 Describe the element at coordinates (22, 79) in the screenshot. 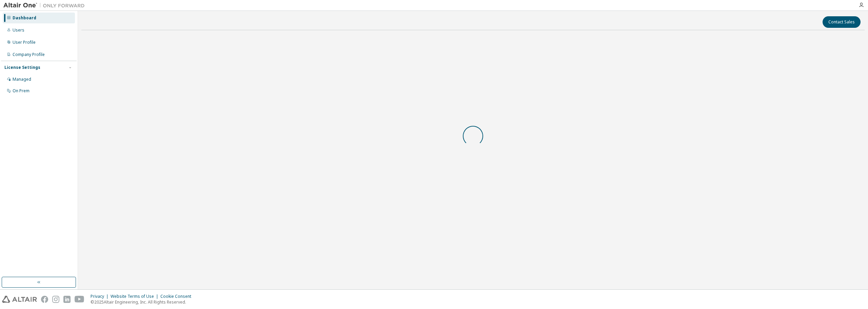

I see `div: Managed` at that location.